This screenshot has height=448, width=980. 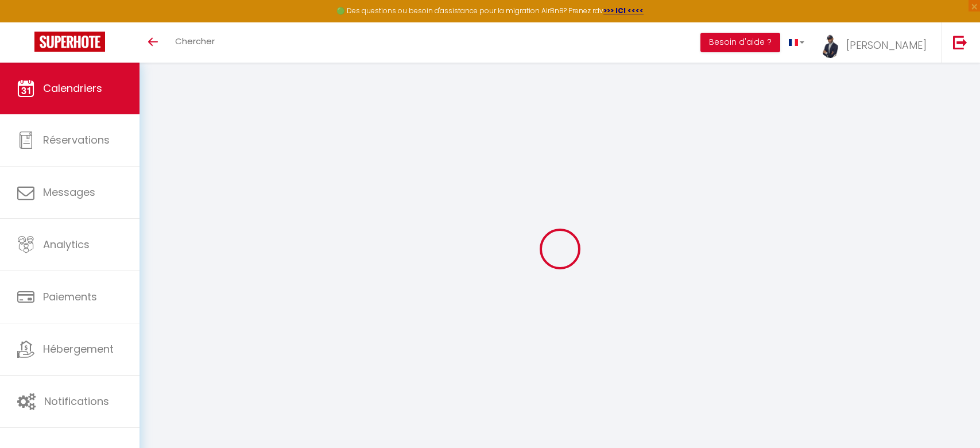 I want to click on img: logout, so click(x=960, y=42).